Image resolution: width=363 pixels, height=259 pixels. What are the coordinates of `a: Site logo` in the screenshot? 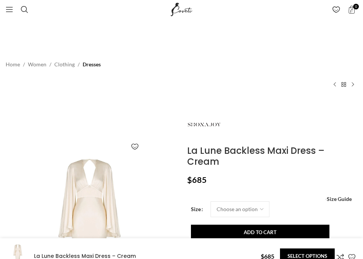 It's located at (182, 9).